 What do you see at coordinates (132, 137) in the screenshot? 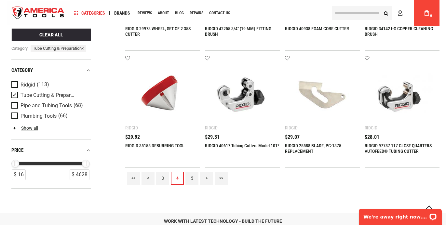
I see `span: $29.92` at bounding box center [132, 137].